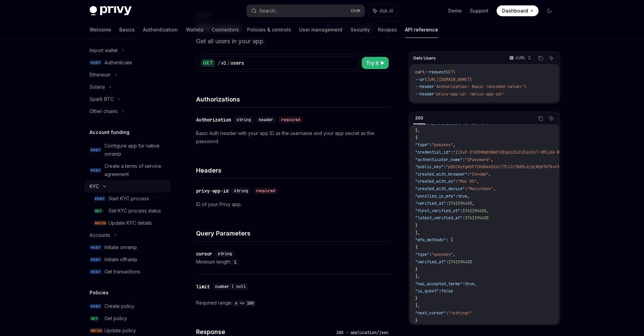 The height and width of the screenshot is (336, 644). Describe the element at coordinates (266, 120) in the screenshot. I see `span: header` at that location.